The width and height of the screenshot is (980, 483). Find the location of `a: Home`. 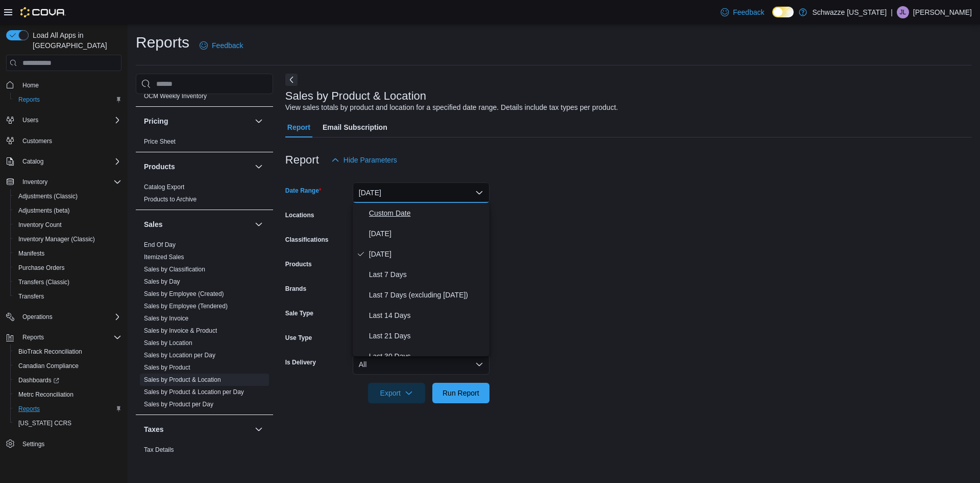

a: Home is located at coordinates (31, 85).